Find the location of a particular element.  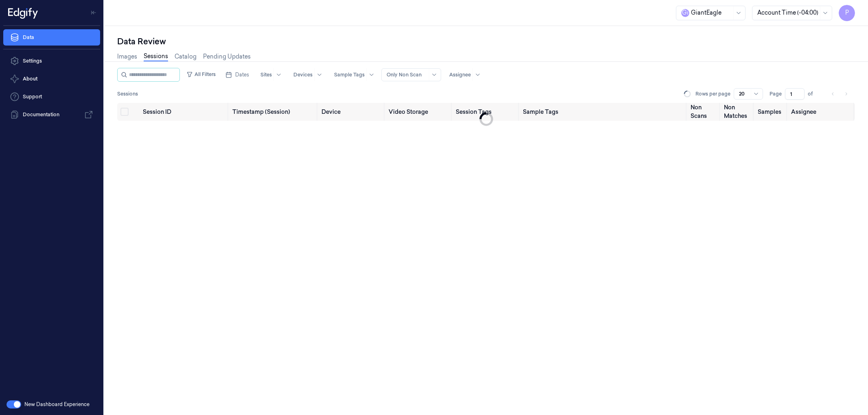

span: P is located at coordinates (847, 13).